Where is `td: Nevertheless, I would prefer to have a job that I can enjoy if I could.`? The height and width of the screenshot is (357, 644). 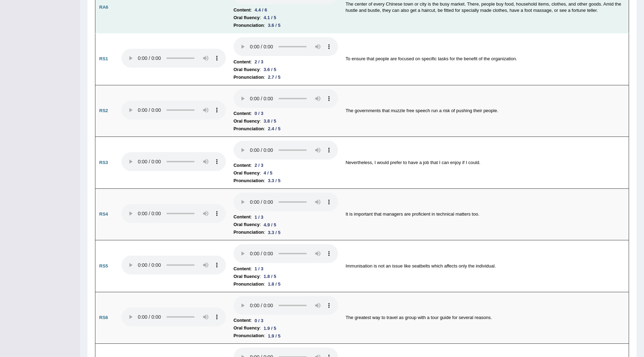
td: Nevertheless, I would prefer to have a job that I can enjoy if I could. is located at coordinates (485, 163).